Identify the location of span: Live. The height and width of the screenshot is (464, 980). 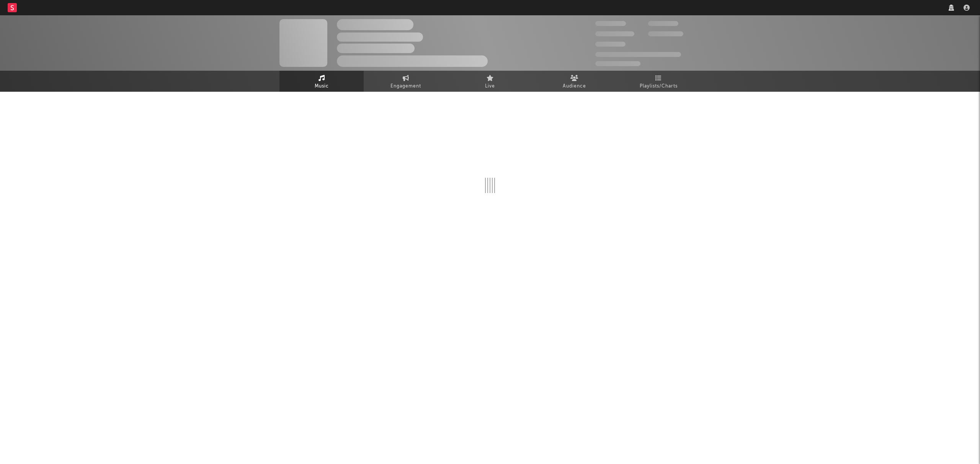
(490, 87).